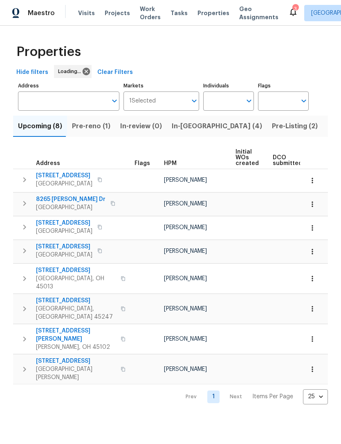  I want to click on p: Items Per Page, so click(272, 397).